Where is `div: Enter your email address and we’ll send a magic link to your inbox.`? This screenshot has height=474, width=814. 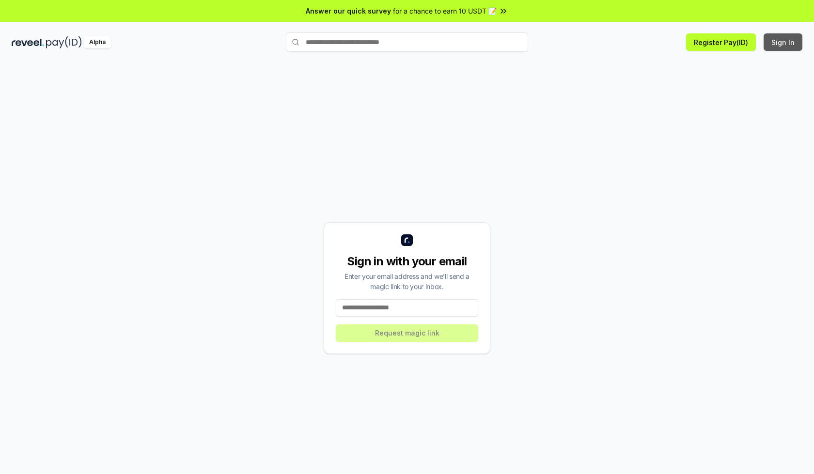
div: Enter your email address and we’ll send a magic link to your inbox. is located at coordinates (407, 282).